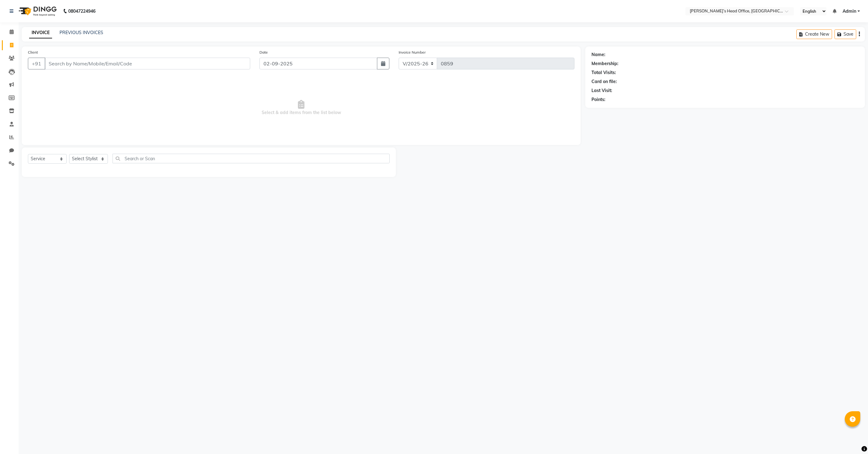 The image size is (868, 454). What do you see at coordinates (301, 108) in the screenshot?
I see `span: Select & add items from the list below` at bounding box center [301, 108].